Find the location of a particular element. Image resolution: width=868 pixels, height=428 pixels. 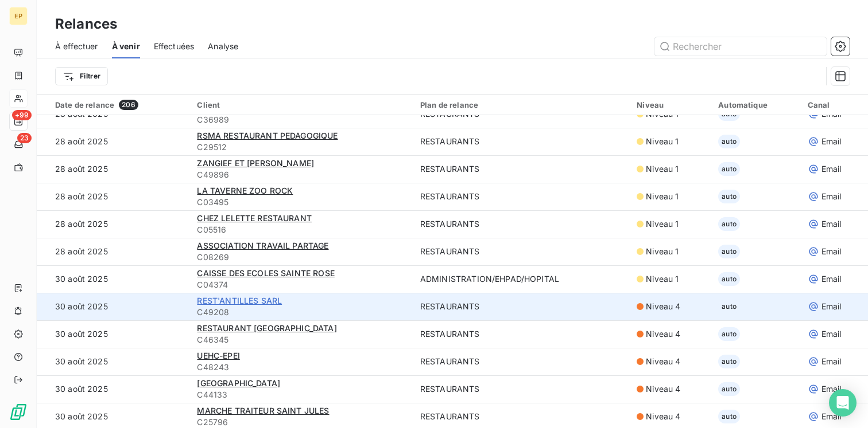

span: MARCHE TRAITEUR SAINT JULES is located at coordinates (263, 410).